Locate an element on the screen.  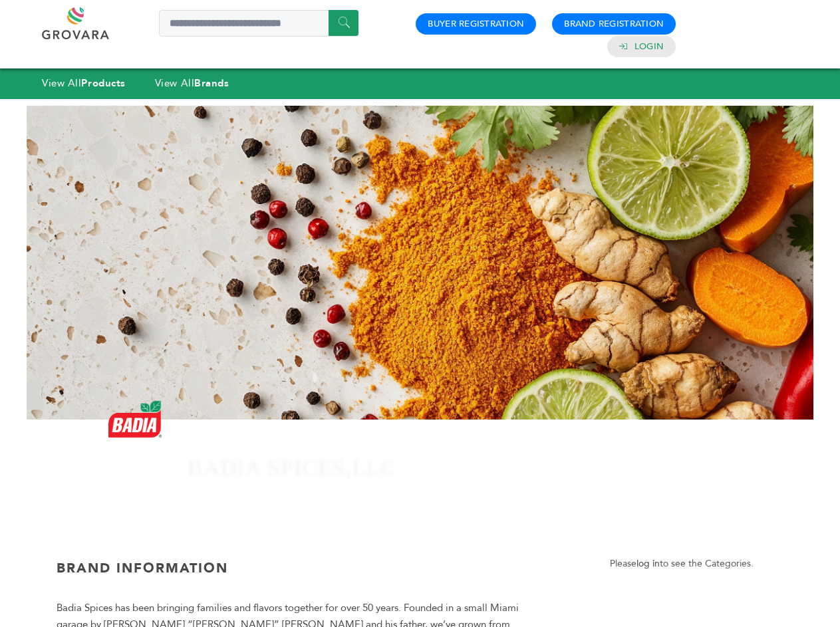
p: Please to see the Categories. is located at coordinates (681, 563).